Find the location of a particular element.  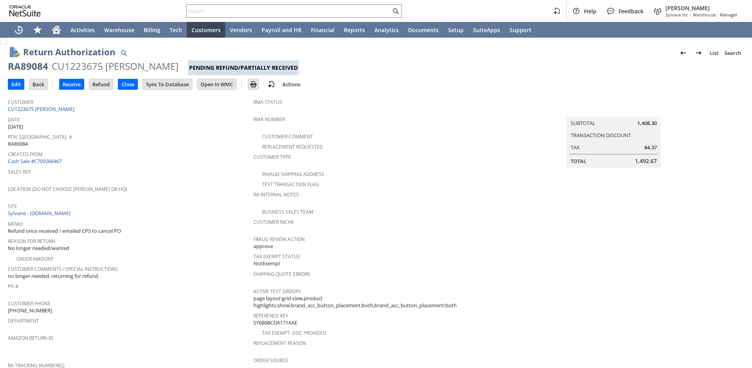

caption: Summary is located at coordinates (614, 110).